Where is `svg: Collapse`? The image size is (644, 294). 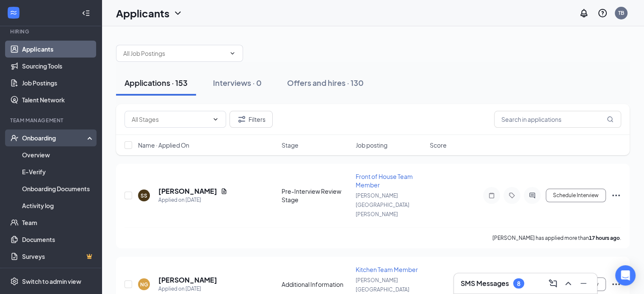 svg: Collapse is located at coordinates (86, 13).